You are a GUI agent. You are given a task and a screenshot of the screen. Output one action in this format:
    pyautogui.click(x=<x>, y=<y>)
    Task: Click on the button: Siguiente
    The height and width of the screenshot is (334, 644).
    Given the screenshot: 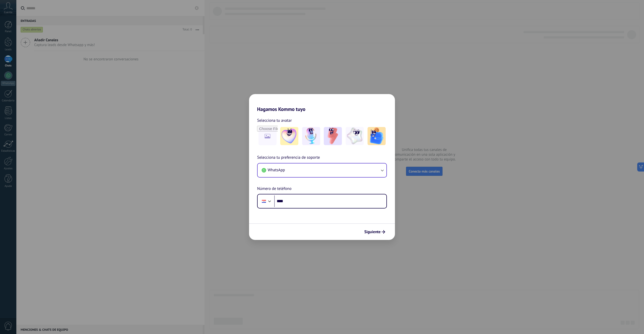 What is the action you would take?
    pyautogui.click(x=375, y=232)
    